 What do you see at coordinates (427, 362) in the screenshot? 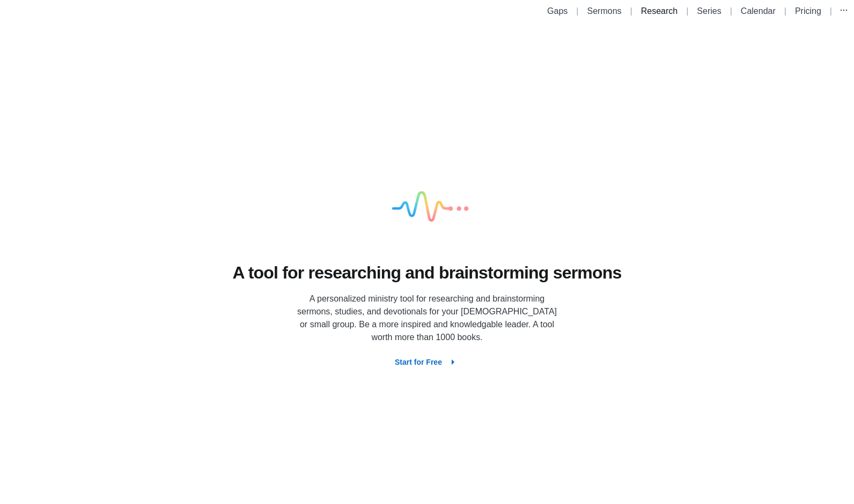
I see `a: Start for Free` at bounding box center [427, 362].